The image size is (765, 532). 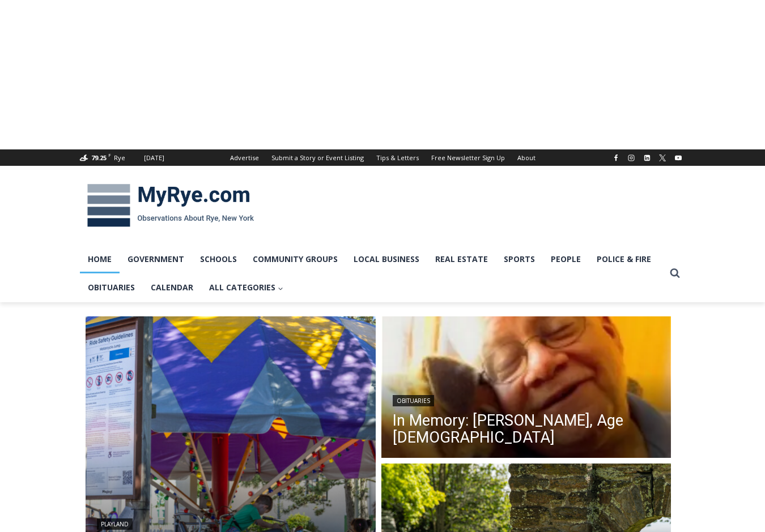 I want to click on a: Community Groups, so click(x=295, y=259).